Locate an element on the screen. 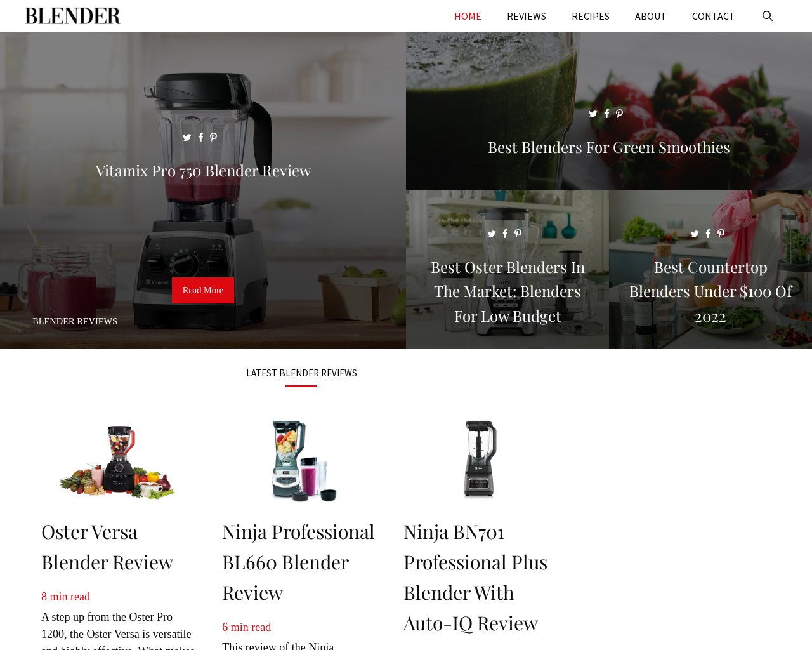 This screenshot has width=812, height=650. h3: LATEST BLENDER REVIEWS is located at coordinates (302, 373).